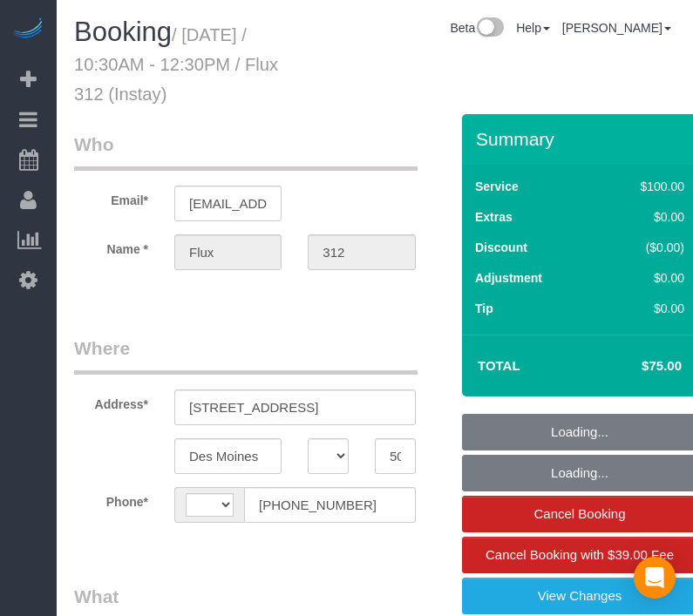 Image resolution: width=693 pixels, height=616 pixels. Describe the element at coordinates (227, 203) in the screenshot. I see `input: Email*` at that location.